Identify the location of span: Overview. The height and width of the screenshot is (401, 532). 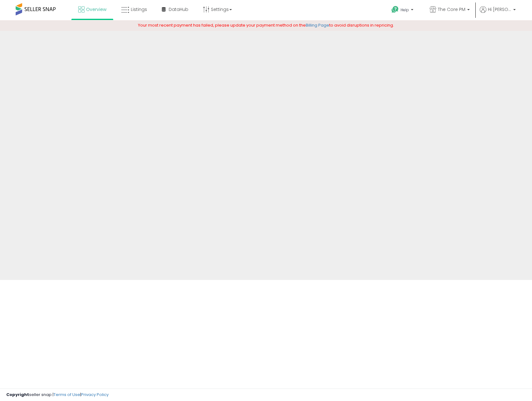
(96, 9).